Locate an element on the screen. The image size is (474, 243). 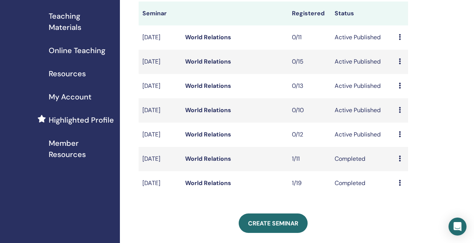
td: 0/11 is located at coordinates (309, 37).